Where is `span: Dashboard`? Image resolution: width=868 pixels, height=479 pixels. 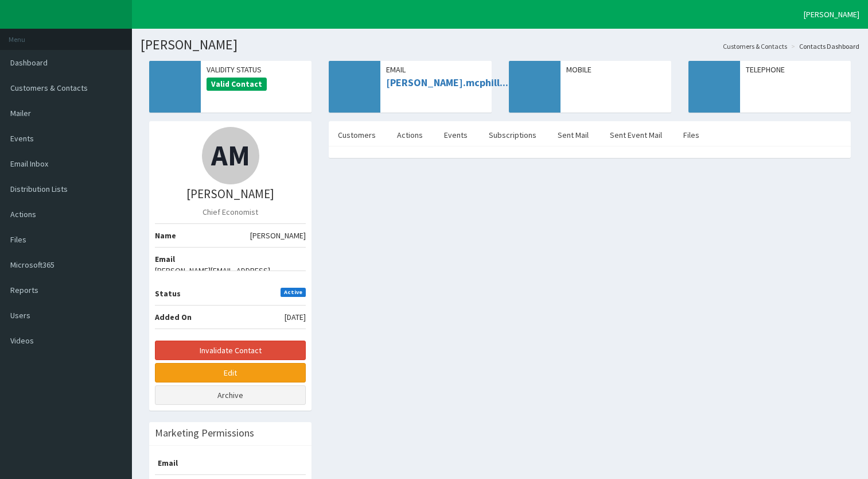 span: Dashboard is located at coordinates (28, 62).